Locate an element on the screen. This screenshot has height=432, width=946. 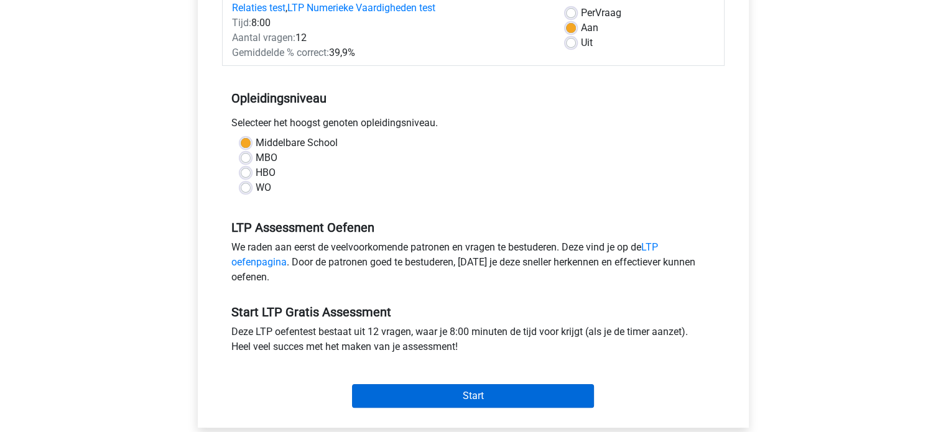
label: WO is located at coordinates (263, 188).